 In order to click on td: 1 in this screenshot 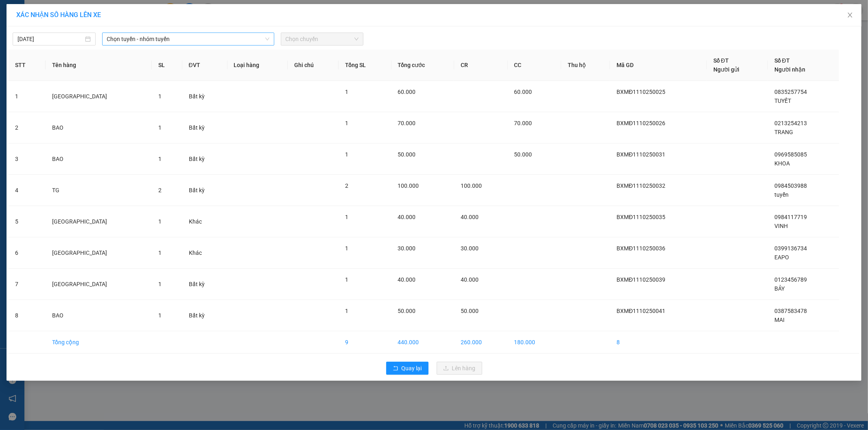, I will do `click(27, 97)`.